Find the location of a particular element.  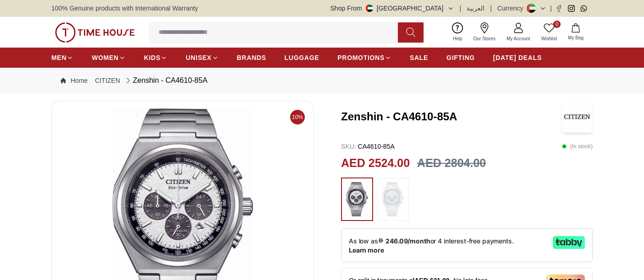

a: Facebook is located at coordinates (558, 8).